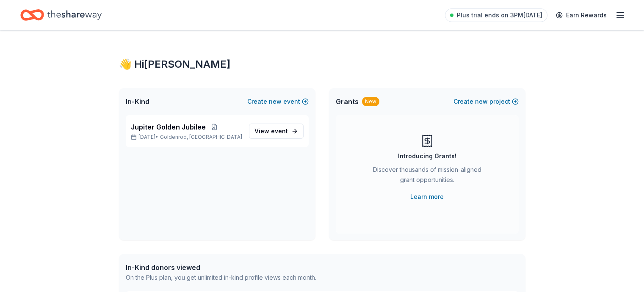  Describe the element at coordinates (276, 131) in the screenshot. I see `a: View event` at that location.